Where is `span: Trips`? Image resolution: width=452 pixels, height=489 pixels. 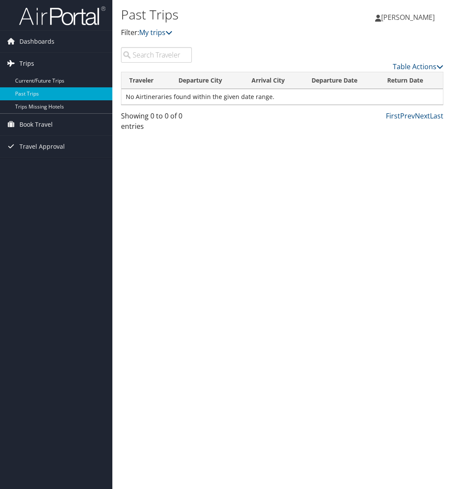
span: Trips is located at coordinates (27, 64).